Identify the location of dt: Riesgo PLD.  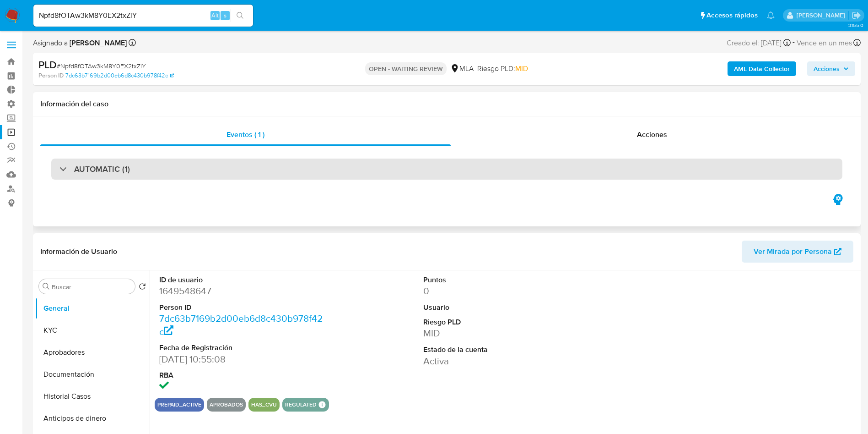
(507, 322).